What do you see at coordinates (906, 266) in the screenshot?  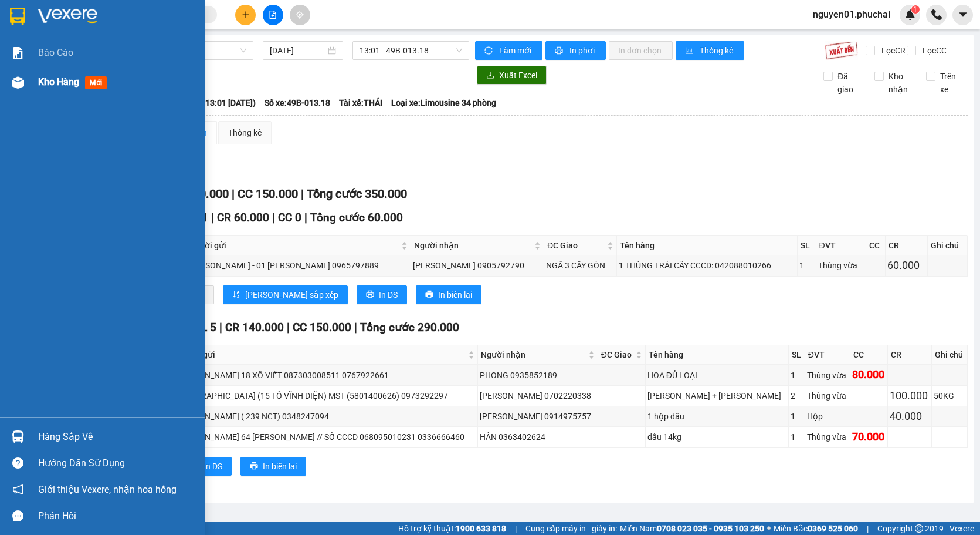 I see `div: 60.000` at bounding box center [906, 266].